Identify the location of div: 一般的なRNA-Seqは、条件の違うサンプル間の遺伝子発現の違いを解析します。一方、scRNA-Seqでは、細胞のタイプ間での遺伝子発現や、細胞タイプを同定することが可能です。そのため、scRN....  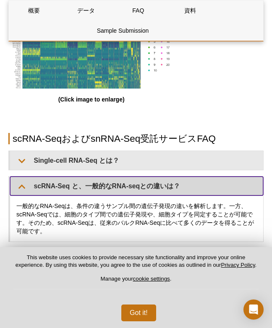
(136, 219).